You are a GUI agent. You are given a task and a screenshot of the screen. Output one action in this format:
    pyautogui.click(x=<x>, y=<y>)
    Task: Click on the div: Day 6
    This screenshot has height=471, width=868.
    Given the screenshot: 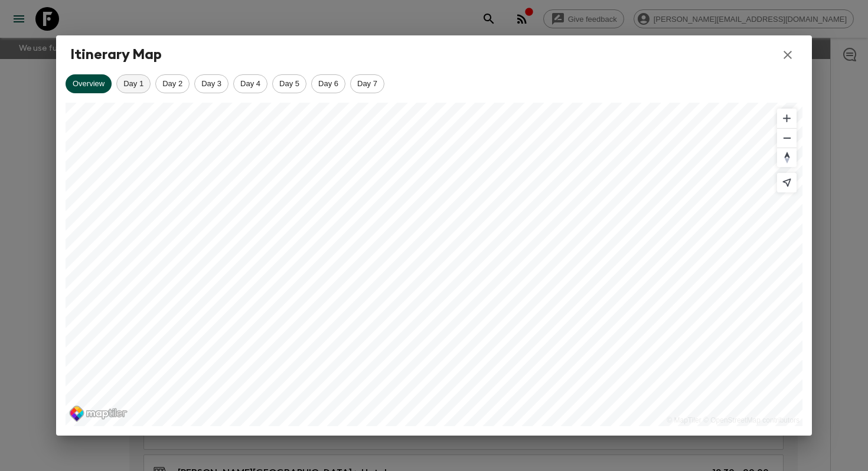 What is the action you would take?
    pyautogui.click(x=328, y=84)
    